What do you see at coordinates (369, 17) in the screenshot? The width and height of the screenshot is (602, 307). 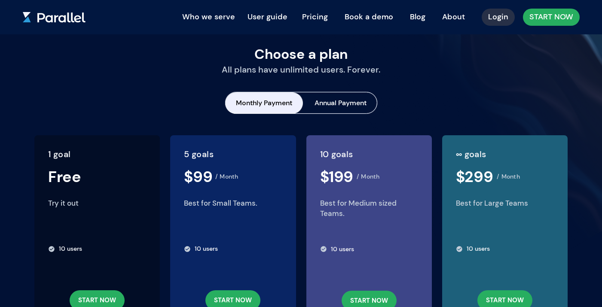 I see `a: Book a demo` at bounding box center [369, 17].